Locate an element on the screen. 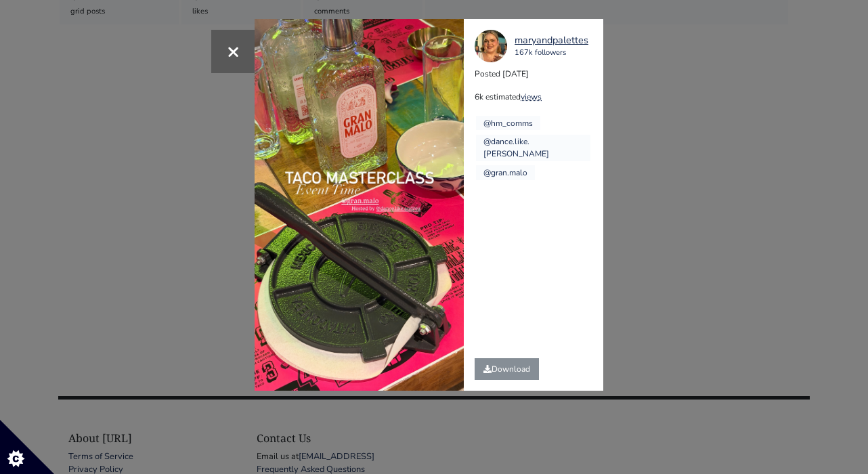  div: 167k followers is located at coordinates (551, 53).